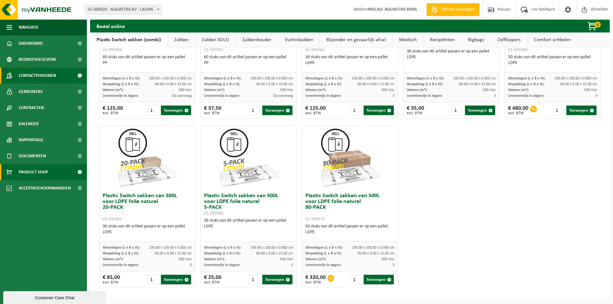 This screenshot has width=613, height=304. Describe the element at coordinates (392, 9) in the screenshot. I see `strong: PASCALE AQUASTRA BVBA` at that location.